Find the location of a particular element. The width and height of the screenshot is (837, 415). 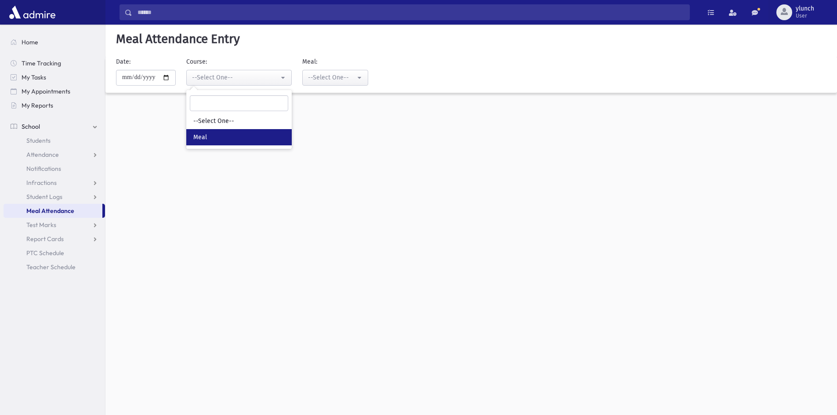

span: ylunch is located at coordinates (805, 9).